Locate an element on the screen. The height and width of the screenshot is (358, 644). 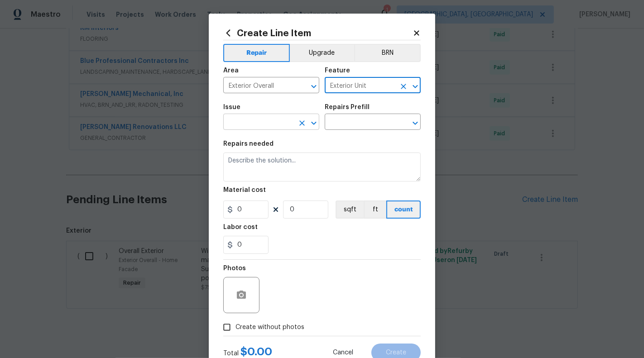
h5: Area is located at coordinates (231, 71).